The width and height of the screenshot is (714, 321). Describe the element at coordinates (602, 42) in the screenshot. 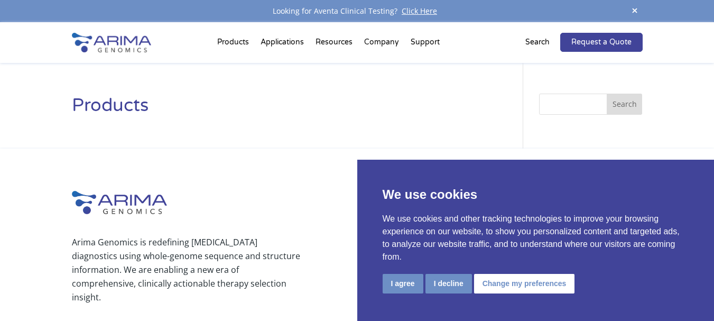

I see `a: Request a Quote` at that location.